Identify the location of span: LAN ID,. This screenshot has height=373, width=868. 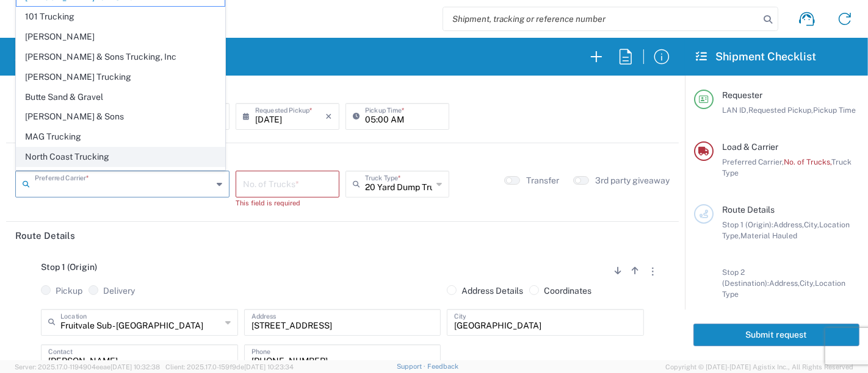
(735, 109).